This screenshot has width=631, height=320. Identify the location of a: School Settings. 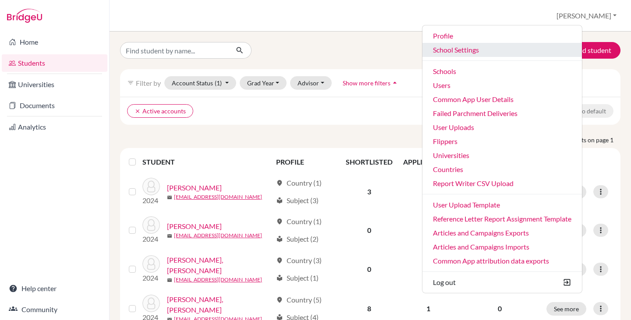
(502, 50).